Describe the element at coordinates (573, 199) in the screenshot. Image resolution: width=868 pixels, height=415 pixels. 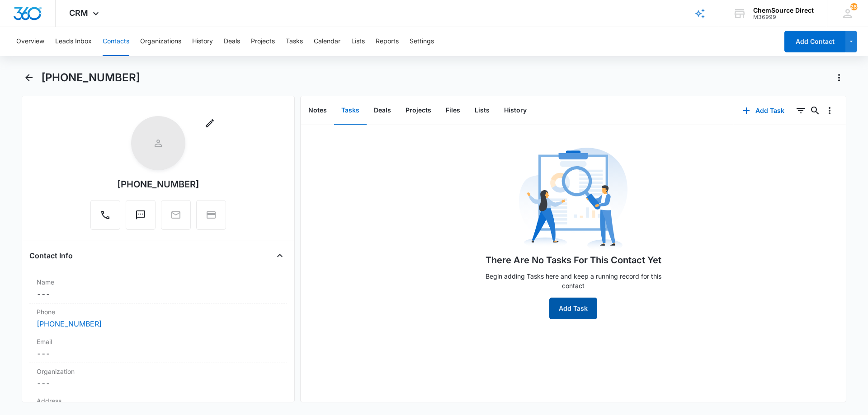
I see `img: No Data` at that location.